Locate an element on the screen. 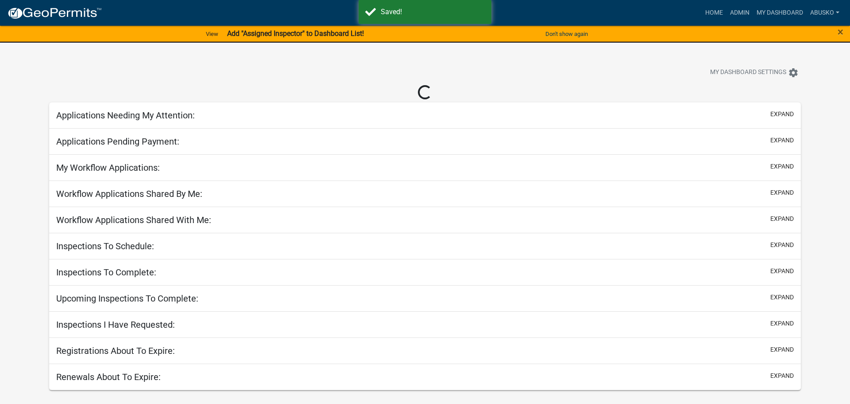 Image resolution: width=850 pixels, height=404 pixels. h5: My Workflow Applications: is located at coordinates (108, 167).